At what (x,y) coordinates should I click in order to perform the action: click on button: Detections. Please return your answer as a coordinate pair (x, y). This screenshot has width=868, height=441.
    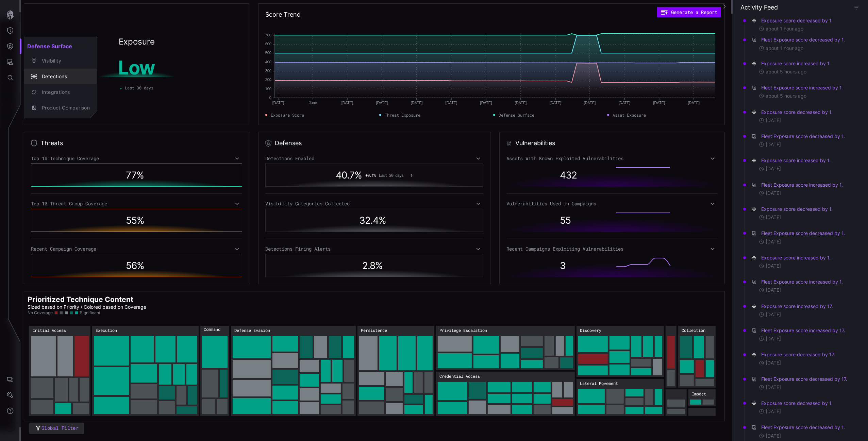
    Looking at the image, I should click on (60, 76).